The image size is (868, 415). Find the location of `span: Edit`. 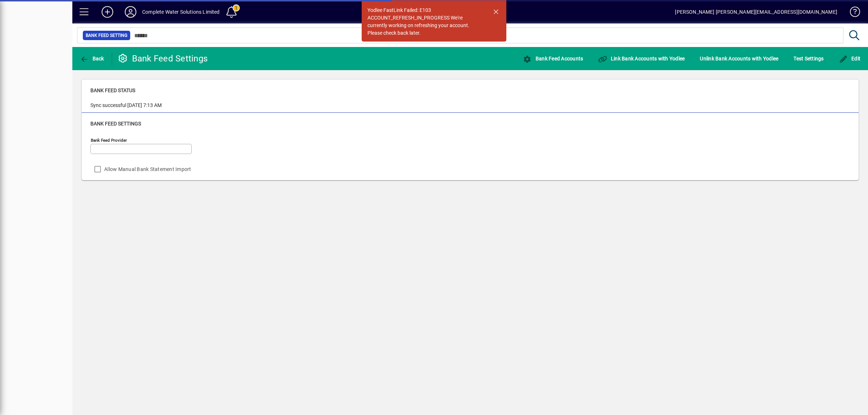

span: Edit is located at coordinates (850, 59).